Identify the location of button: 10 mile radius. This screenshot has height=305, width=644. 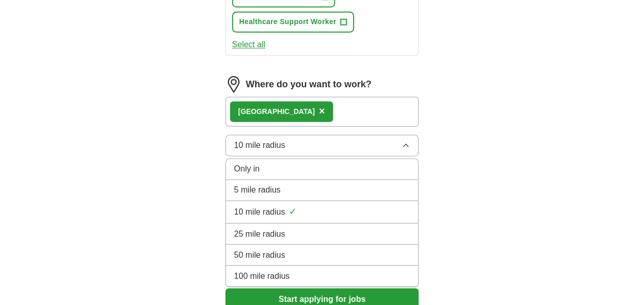
(322, 145).